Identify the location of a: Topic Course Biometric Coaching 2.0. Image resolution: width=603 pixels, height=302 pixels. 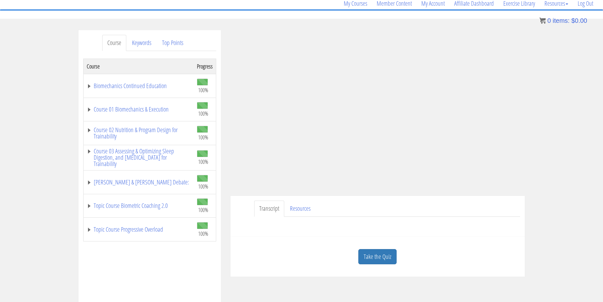
(139, 205).